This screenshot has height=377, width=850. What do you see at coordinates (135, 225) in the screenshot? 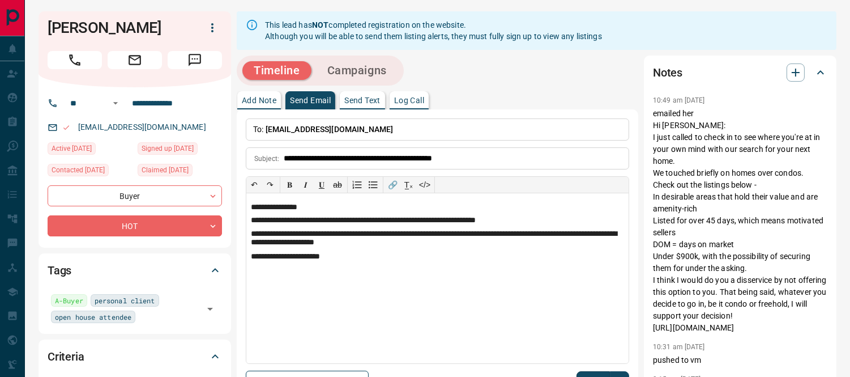
I see `div: HOT` at bounding box center [135, 225].